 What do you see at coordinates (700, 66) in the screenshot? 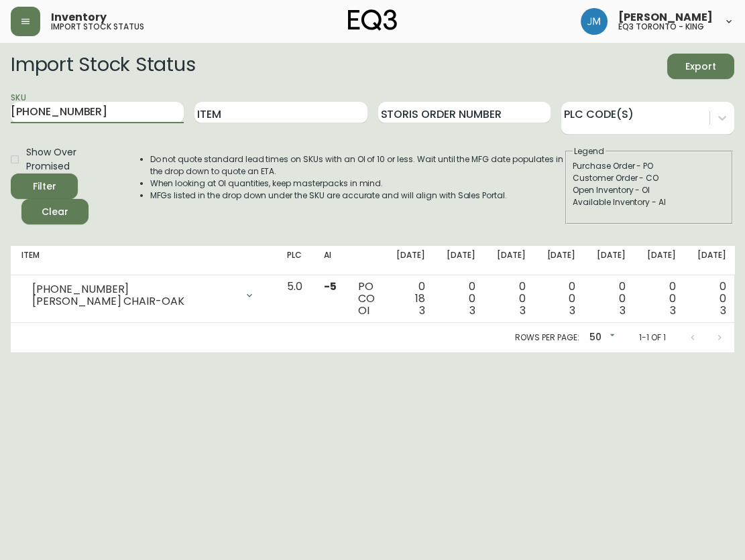
I see `span: Export` at bounding box center [700, 66].